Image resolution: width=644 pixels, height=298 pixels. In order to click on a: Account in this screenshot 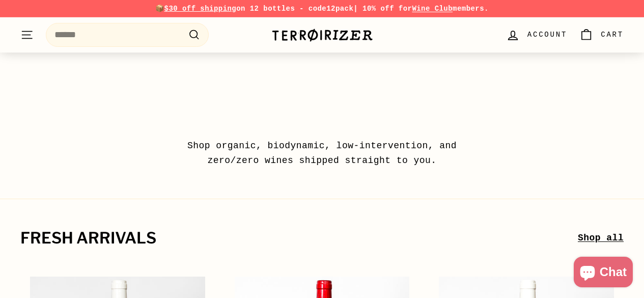, I will do `click(536, 35)`.